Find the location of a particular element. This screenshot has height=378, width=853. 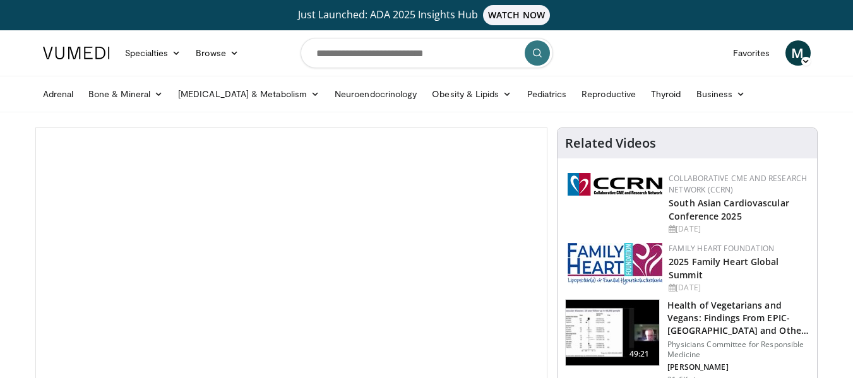

a: South Asian Cardiovascular Conference 2025 is located at coordinates (728, 210).